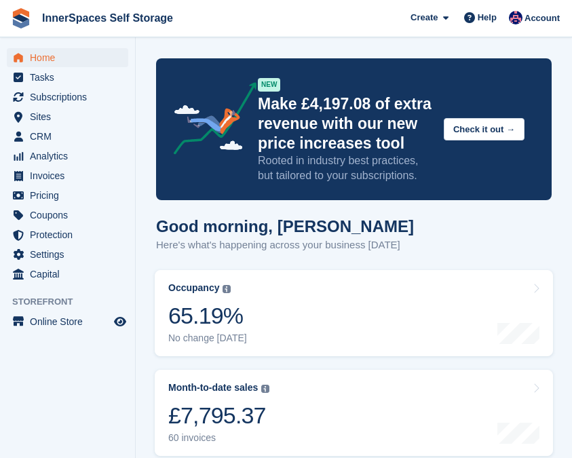 The image size is (572, 458). What do you see at coordinates (218, 437) in the screenshot?
I see `div: 60 invoices` at bounding box center [218, 437].